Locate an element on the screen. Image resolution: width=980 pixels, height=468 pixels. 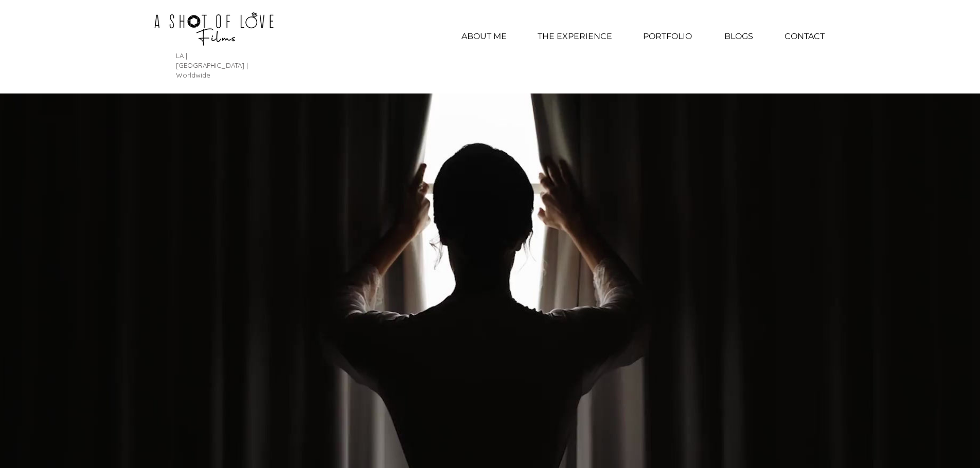
a: THE EXPERIENCE is located at coordinates (575, 37).